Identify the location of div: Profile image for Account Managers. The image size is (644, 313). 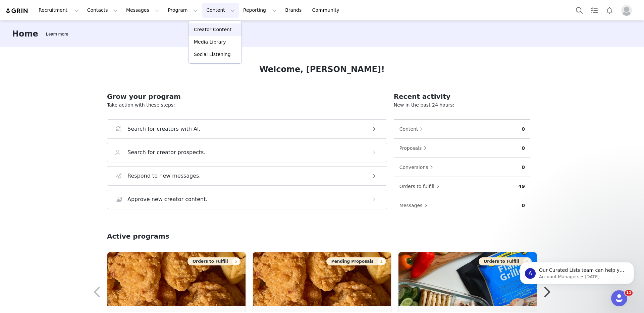
(20, 26).